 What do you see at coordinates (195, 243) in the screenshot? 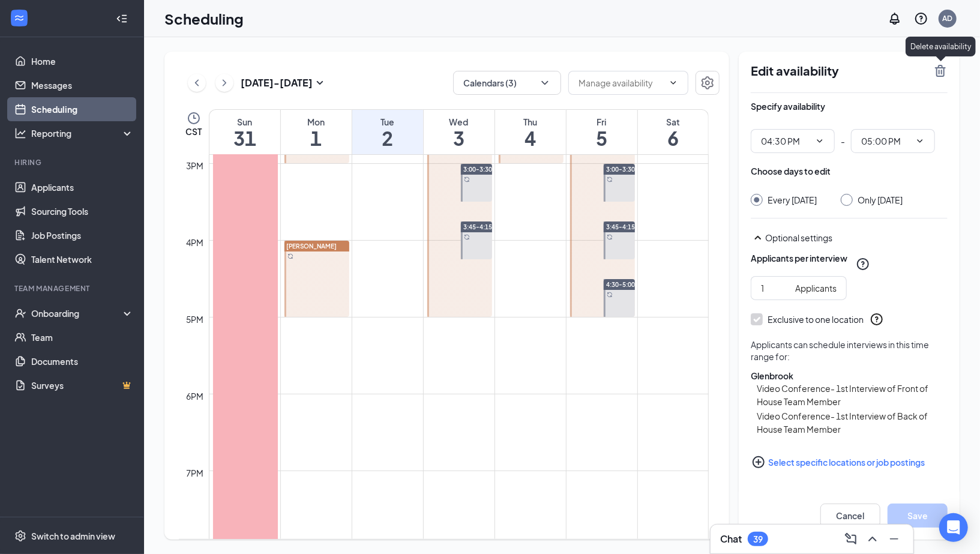
I see `div: 4pm` at bounding box center [195, 243].